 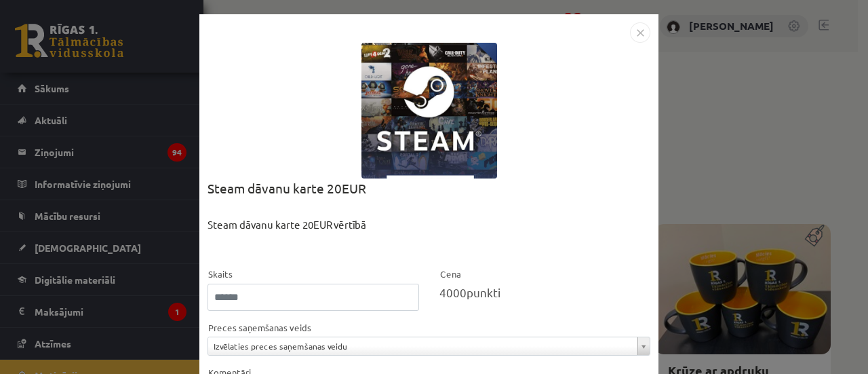 What do you see at coordinates (545, 293) in the screenshot?
I see `div: punkti` at bounding box center [545, 293].